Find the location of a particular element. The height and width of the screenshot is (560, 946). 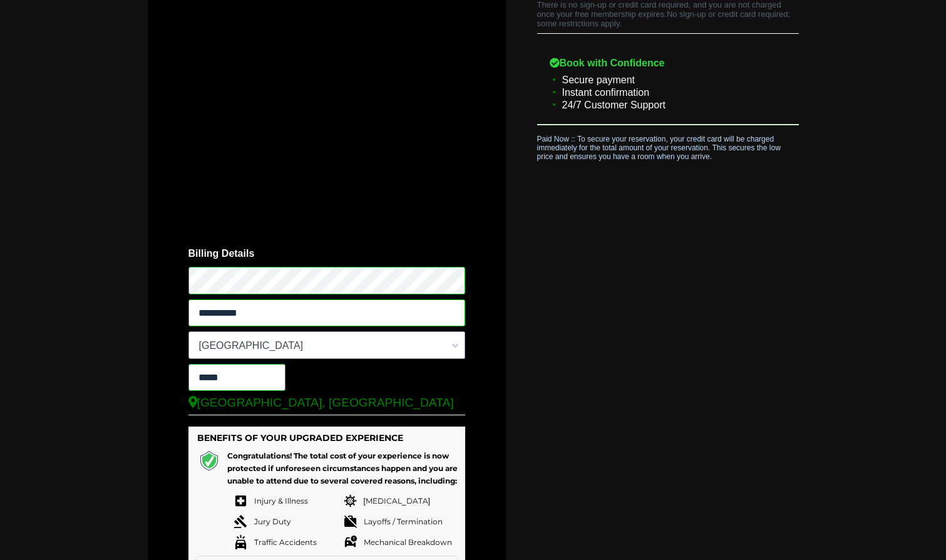

li: Secure payment is located at coordinates (668, 80).